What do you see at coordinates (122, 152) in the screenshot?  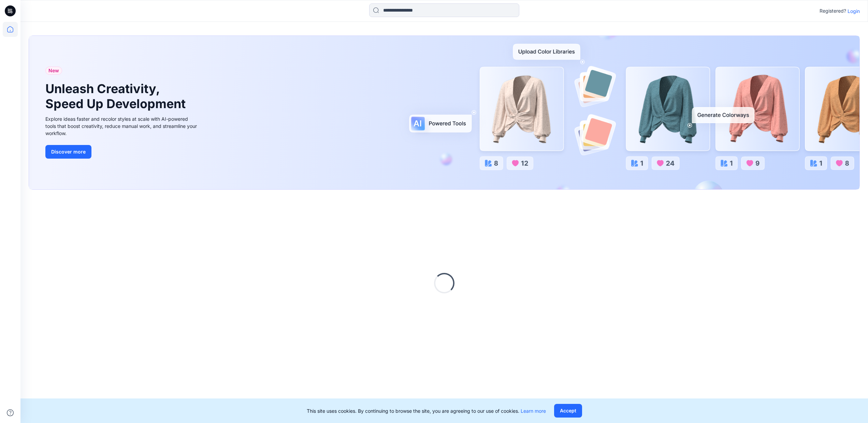 I see `a: Discover more` at bounding box center [122, 152].